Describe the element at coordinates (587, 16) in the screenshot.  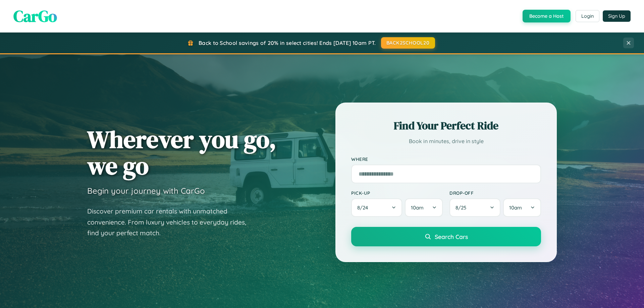
I see `button: Login` at that location.